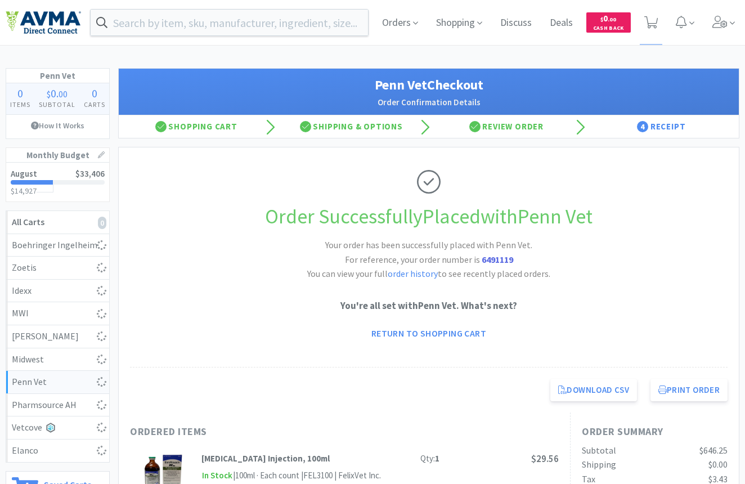  What do you see at coordinates (266, 475) in the screenshot?
I see `span: | 100ml · Each count` at bounding box center [266, 475].